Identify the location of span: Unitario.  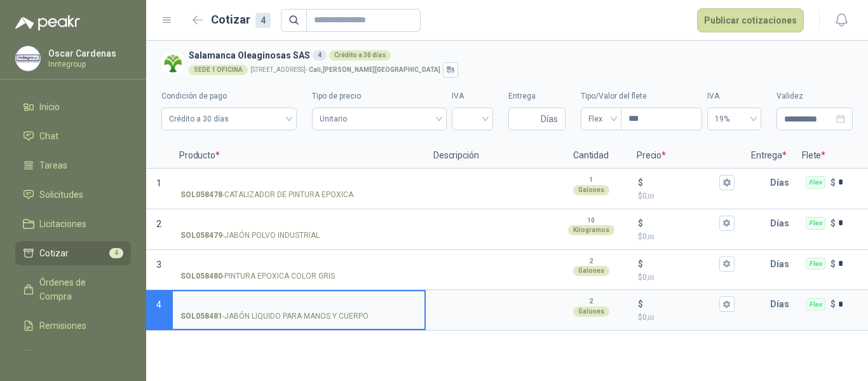
(379, 119).